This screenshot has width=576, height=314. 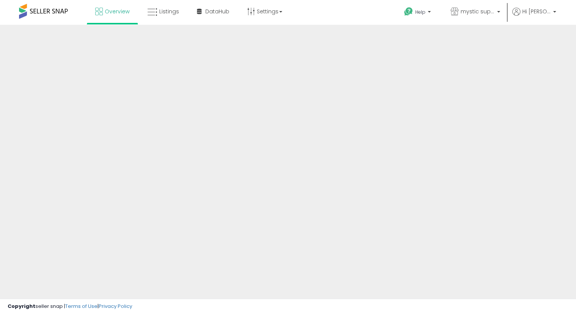 I want to click on span: Help, so click(x=420, y=12).